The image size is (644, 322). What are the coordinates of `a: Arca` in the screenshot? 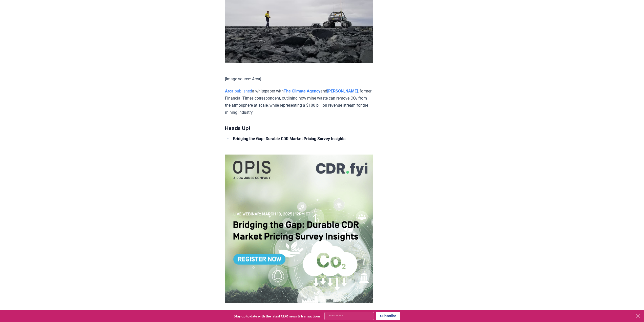 It's located at (229, 91).